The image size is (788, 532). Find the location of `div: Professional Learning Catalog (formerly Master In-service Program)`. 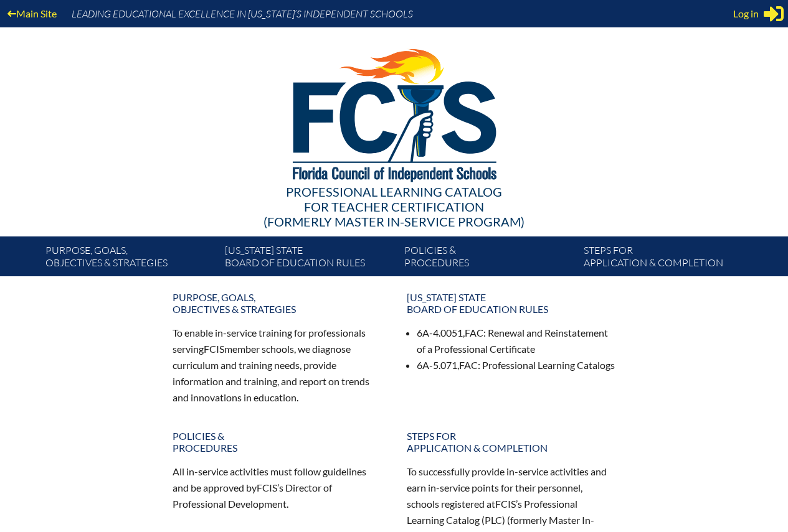

div: Professional Learning Catalog (formerly Master In-service Program) is located at coordinates (394, 206).